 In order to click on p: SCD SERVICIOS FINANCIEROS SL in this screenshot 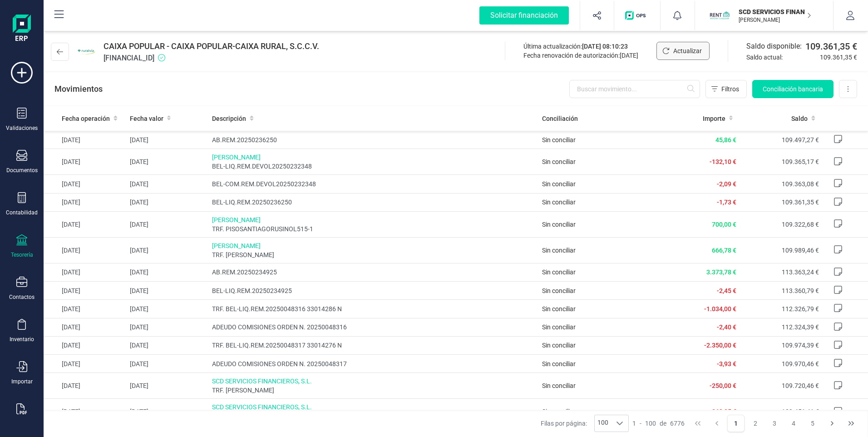, I will do `click(775, 12)`.